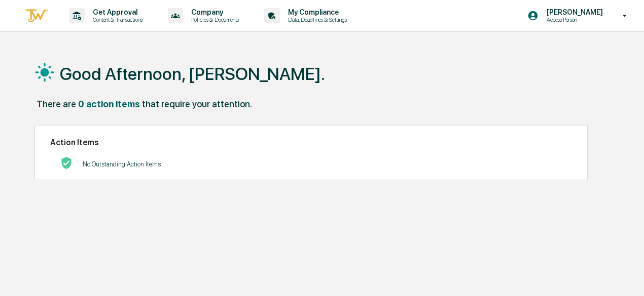  I want to click on p: Data, Deadlines & Settings, so click(316, 20).